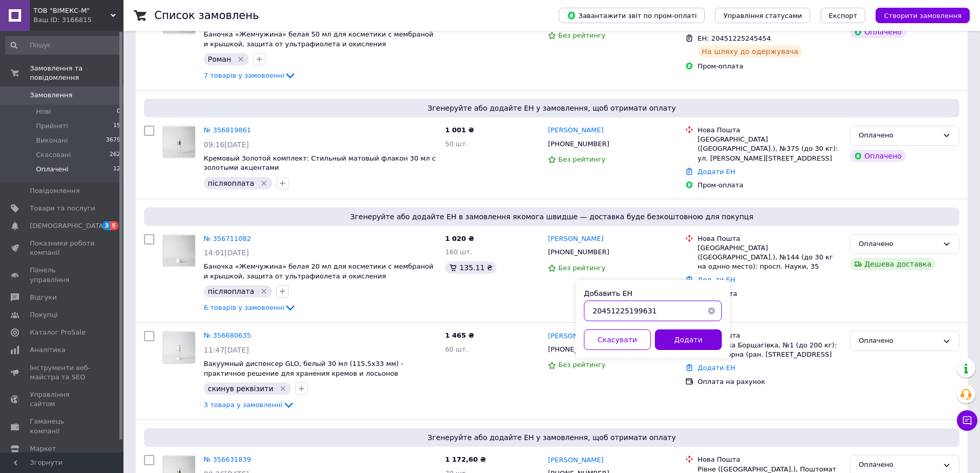 The height and width of the screenshot is (473, 980). What do you see at coordinates (552, 217) in the screenshot?
I see `span: Згенеруйте або додайте ЕН в замовлення якомога швидше — доставка буде безкоштовною для покупця` at bounding box center [552, 217].